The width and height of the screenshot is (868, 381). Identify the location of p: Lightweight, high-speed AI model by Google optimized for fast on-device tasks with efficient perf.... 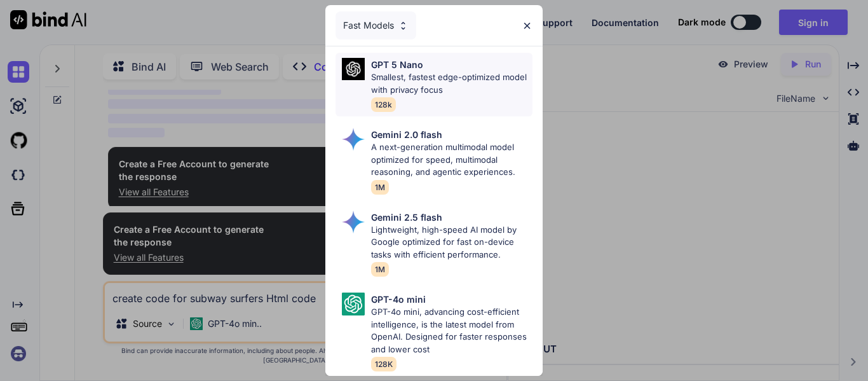
(452, 242).